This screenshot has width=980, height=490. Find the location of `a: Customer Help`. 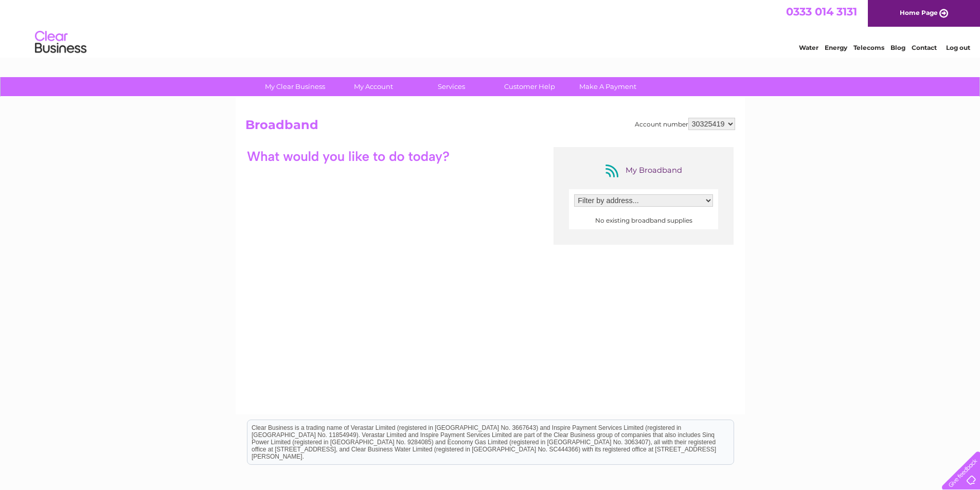

a: Customer Help is located at coordinates (529, 87).